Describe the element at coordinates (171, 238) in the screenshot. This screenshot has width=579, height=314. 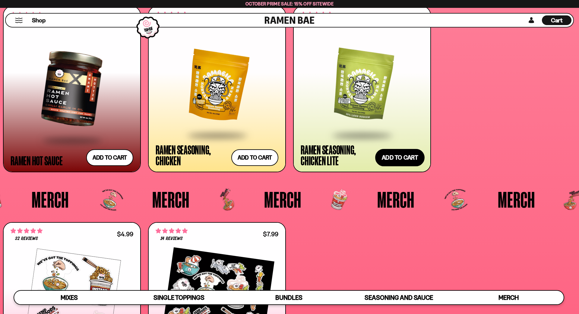
I see `span: 14 reviews` at that location.